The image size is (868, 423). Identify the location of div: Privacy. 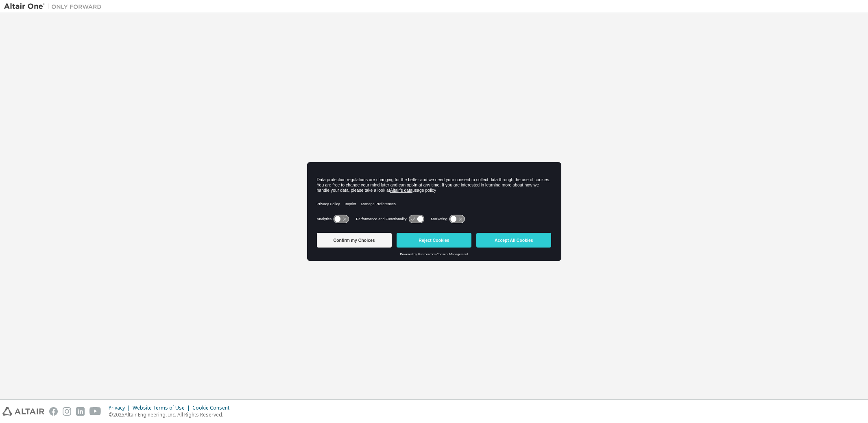
(120, 408).